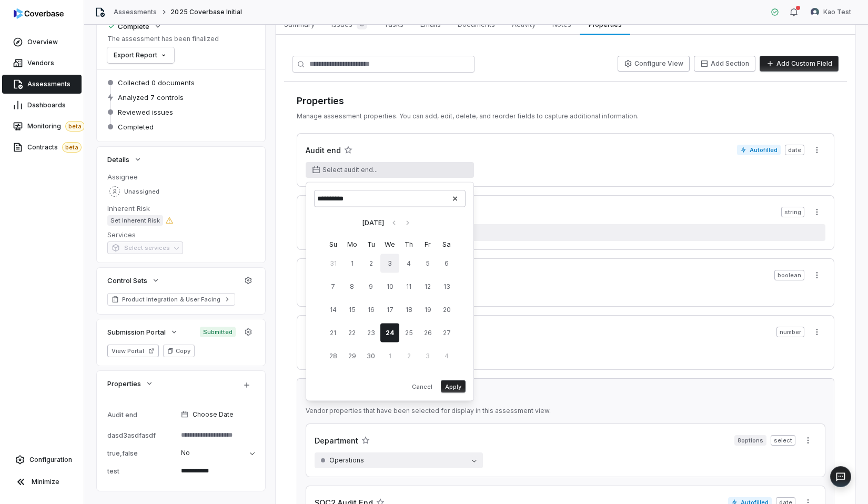 The height and width of the screenshot is (504, 868). What do you see at coordinates (127, 280) in the screenshot?
I see `span: Control Sets` at bounding box center [127, 280].